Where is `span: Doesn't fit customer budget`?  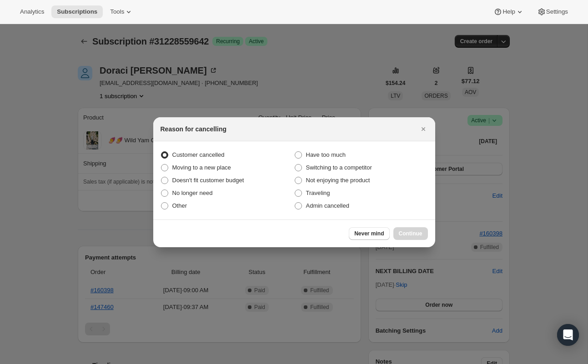 span: Doesn't fit customer budget is located at coordinates (209, 180).